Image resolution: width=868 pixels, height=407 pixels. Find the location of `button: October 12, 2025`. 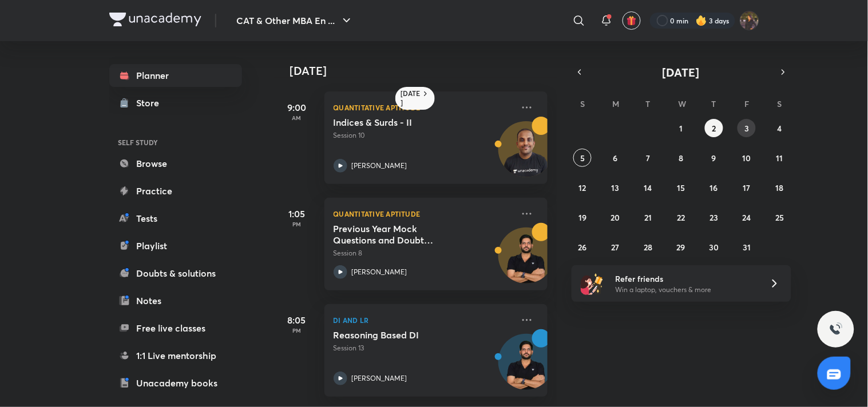

button: October 12, 2025 is located at coordinates (582, 187).